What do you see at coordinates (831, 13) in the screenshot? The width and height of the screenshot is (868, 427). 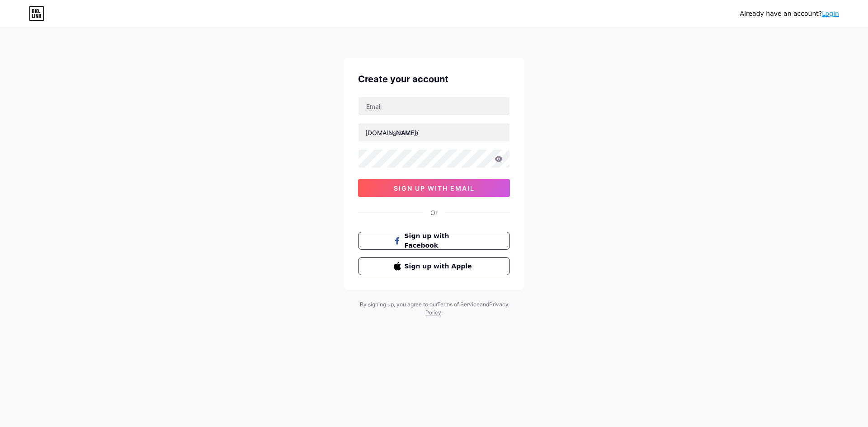 I see `a: Login` at bounding box center [831, 13].